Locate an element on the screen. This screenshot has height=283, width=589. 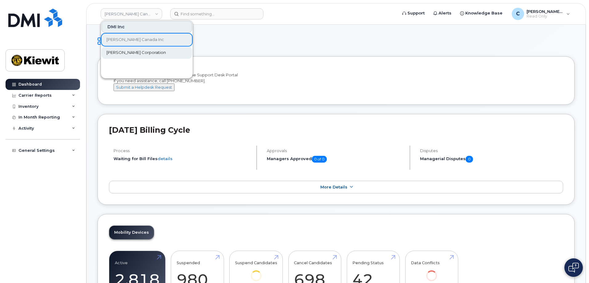
h4: Approvals is located at coordinates (335, 150).